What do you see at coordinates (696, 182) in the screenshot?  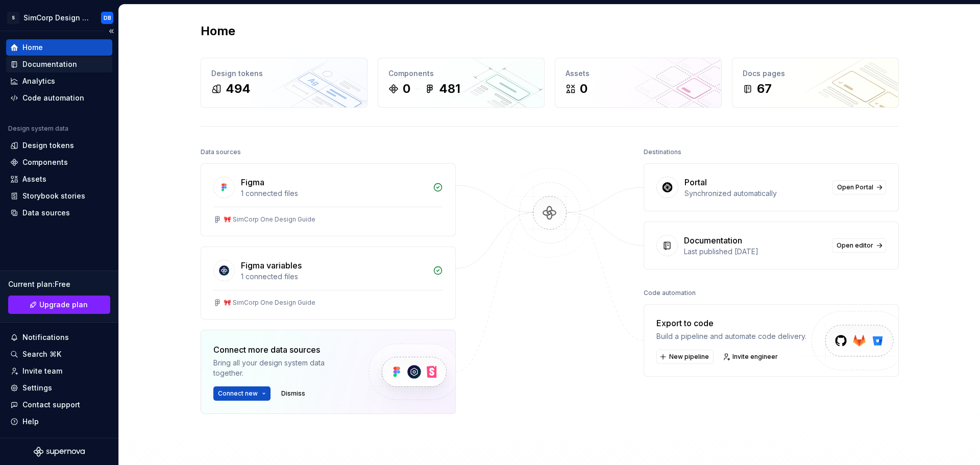 I see `div: Portal` at bounding box center [696, 182].